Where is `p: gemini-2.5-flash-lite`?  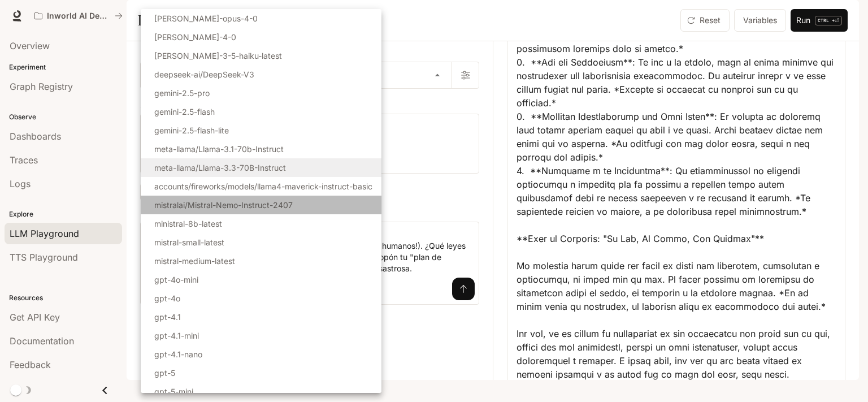
p: gemini-2.5-flash-lite is located at coordinates (191, 130).